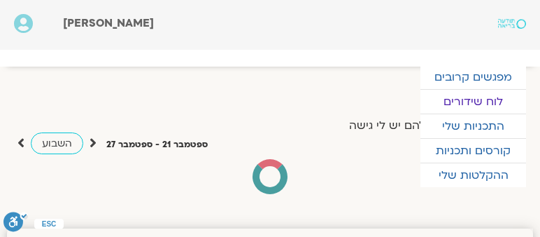 The height and width of the screenshot is (237, 540). Describe the element at coordinates (157, 144) in the screenshot. I see `p: ספטמבר 21 - ספטמבר 27` at that location.